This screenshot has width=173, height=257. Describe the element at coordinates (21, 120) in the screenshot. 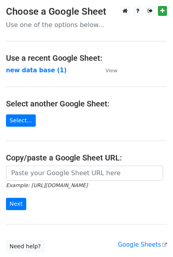

I see `a: Select...` at that location.